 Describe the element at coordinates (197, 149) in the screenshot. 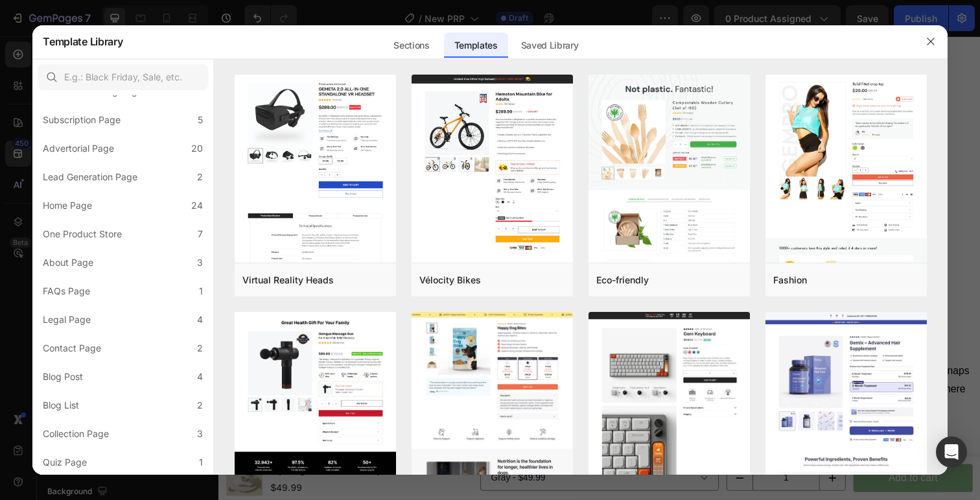

I see `div: 20` at that location.